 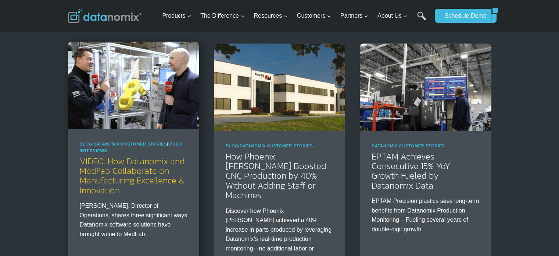 I want to click on span: About Us, so click(x=393, y=16).